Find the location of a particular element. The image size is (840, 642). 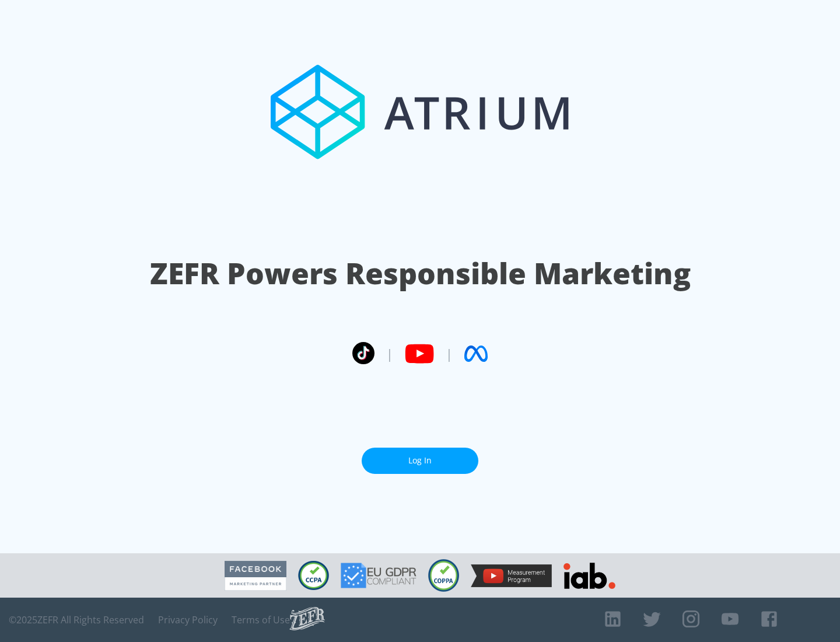

img: YouTube Measurement Program is located at coordinates (511, 576).